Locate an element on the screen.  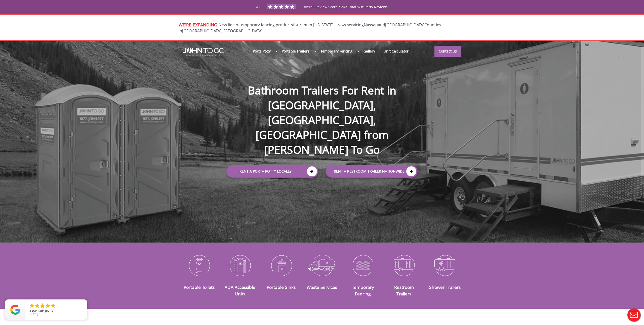
a: Portable Sinks is located at coordinates (281, 287).